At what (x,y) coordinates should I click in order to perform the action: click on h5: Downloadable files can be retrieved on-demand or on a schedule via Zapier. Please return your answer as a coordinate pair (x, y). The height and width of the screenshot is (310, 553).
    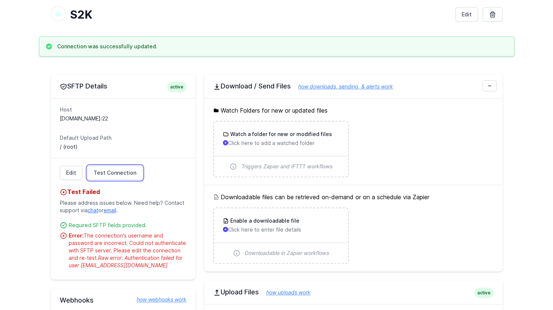
    Looking at the image, I should click on (353, 197).